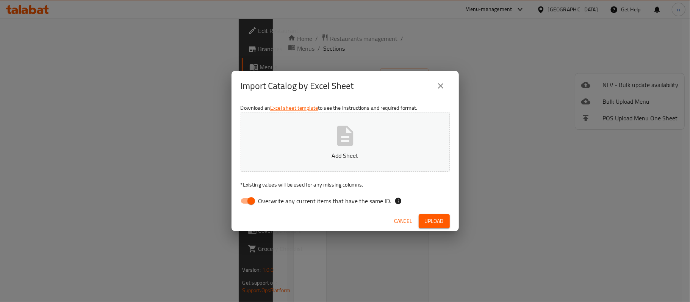 This screenshot has width=690, height=302. Describe the element at coordinates (398, 201) in the screenshot. I see `svg: If the overwrite option isn't selected, then the items that match an existing ID will be ignored ...` at that location.